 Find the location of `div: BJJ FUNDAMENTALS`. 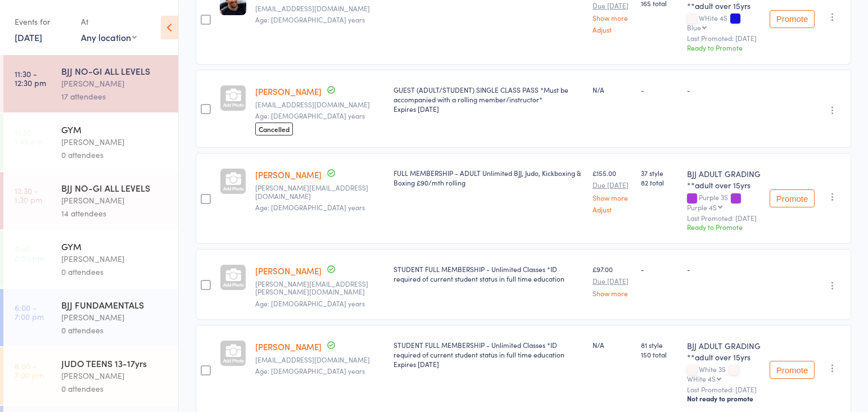

div: BJJ FUNDAMENTALS is located at coordinates (115, 304).